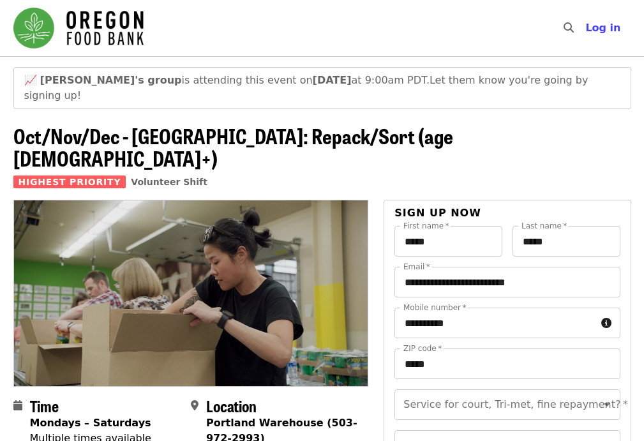 This screenshot has width=644, height=441. I want to click on i: search icon, so click(569, 27).